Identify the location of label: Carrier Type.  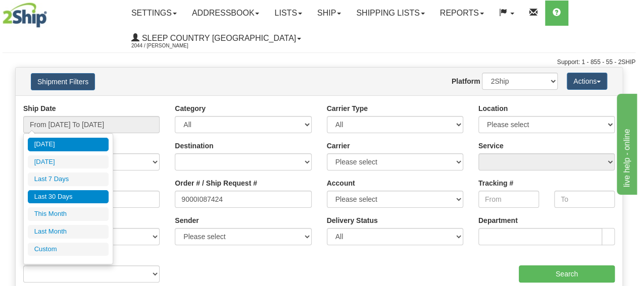
(347, 109).